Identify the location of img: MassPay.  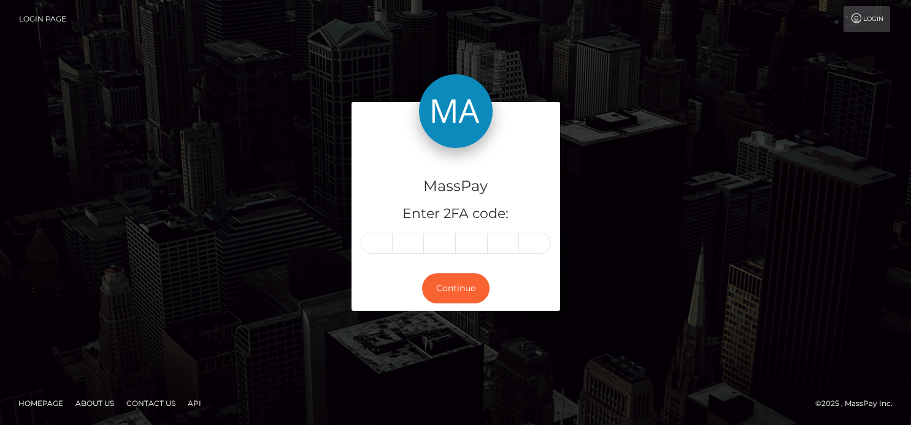
(456, 111).